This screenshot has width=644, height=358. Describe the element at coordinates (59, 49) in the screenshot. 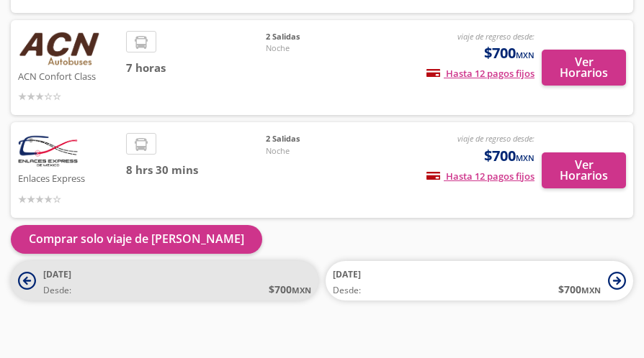

I see `img: ACN Confort Class` at that location.